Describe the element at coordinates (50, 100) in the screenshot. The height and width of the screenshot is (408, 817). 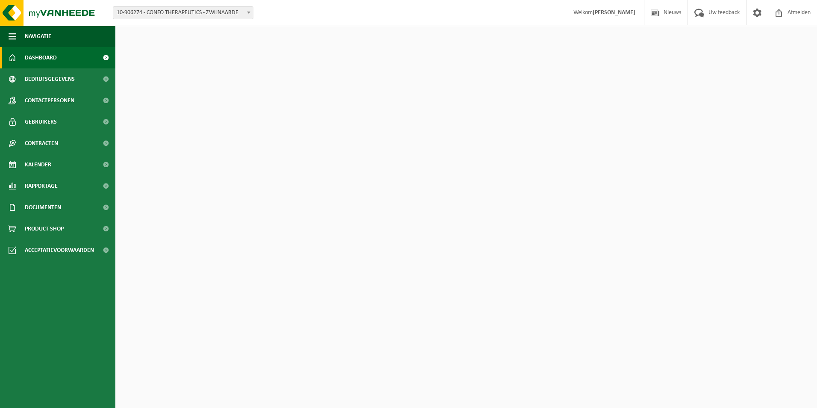
I see `span: Contactpersonen` at that location.